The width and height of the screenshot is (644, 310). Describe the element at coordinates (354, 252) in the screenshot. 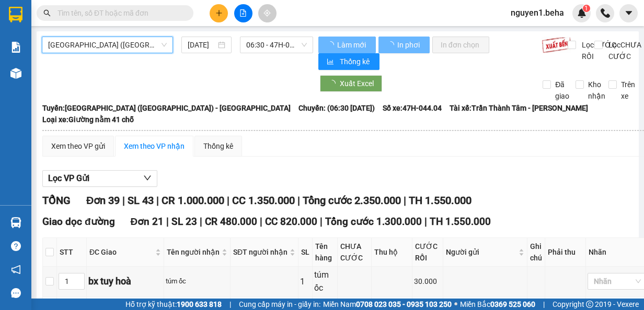

I see `th: CHƯA CƯỚC` at that location.